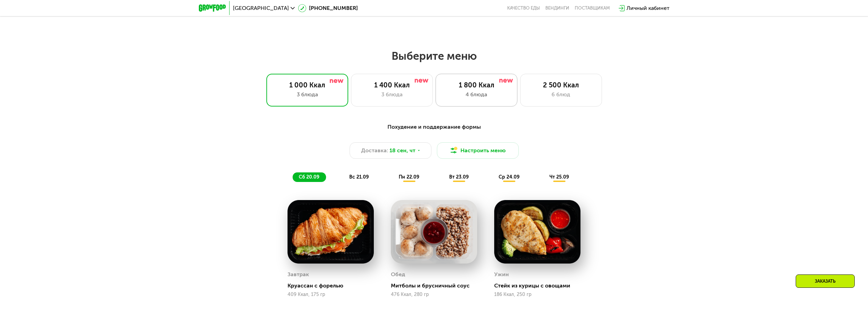 This screenshot has width=868, height=311. Describe the element at coordinates (359, 177) in the screenshot. I see `span: вс 21.09` at that location.